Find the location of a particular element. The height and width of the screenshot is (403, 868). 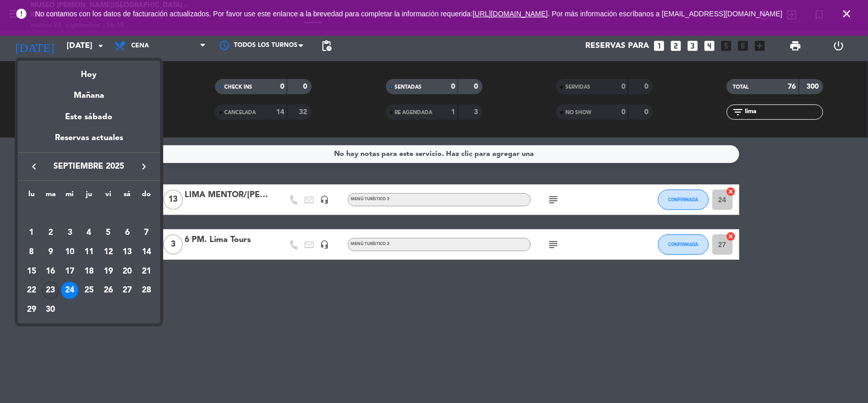

div: 21 is located at coordinates (147, 271).